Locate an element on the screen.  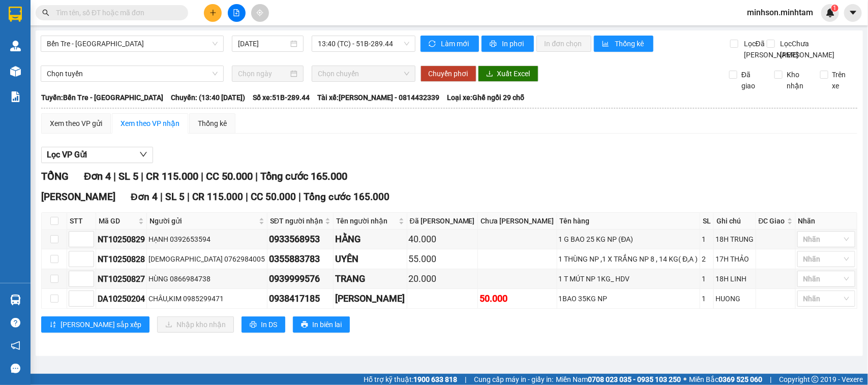
th: Tên hàng is located at coordinates (629, 221).